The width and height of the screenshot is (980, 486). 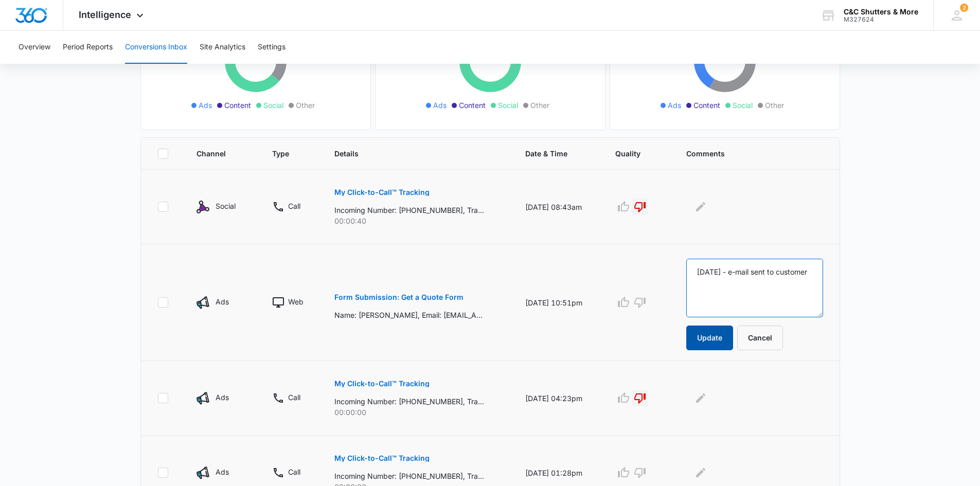 What do you see at coordinates (709, 338) in the screenshot?
I see `button: Update` at bounding box center [709, 338].